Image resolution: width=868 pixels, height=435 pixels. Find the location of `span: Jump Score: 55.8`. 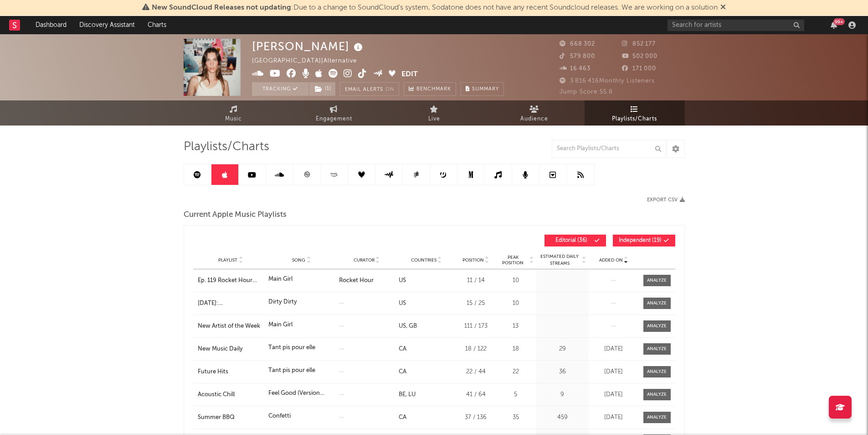

span: Jump Score: 55.8 is located at coordinates (586, 92).